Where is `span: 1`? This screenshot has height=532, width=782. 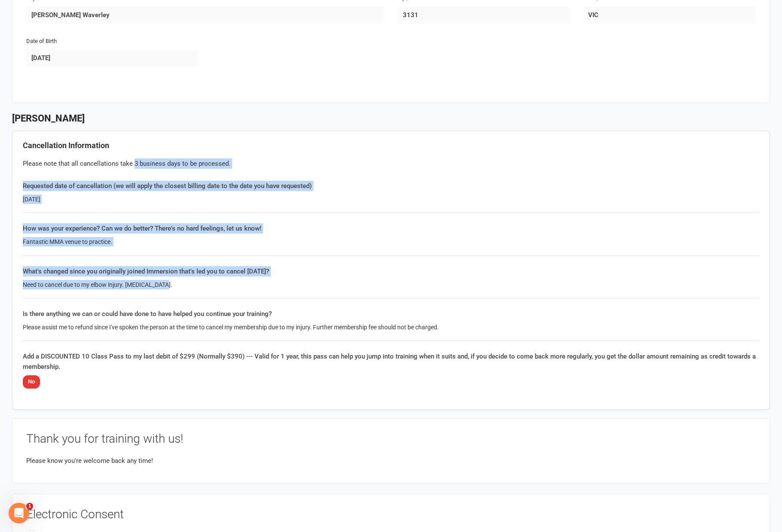 span: 1 is located at coordinates (30, 507).